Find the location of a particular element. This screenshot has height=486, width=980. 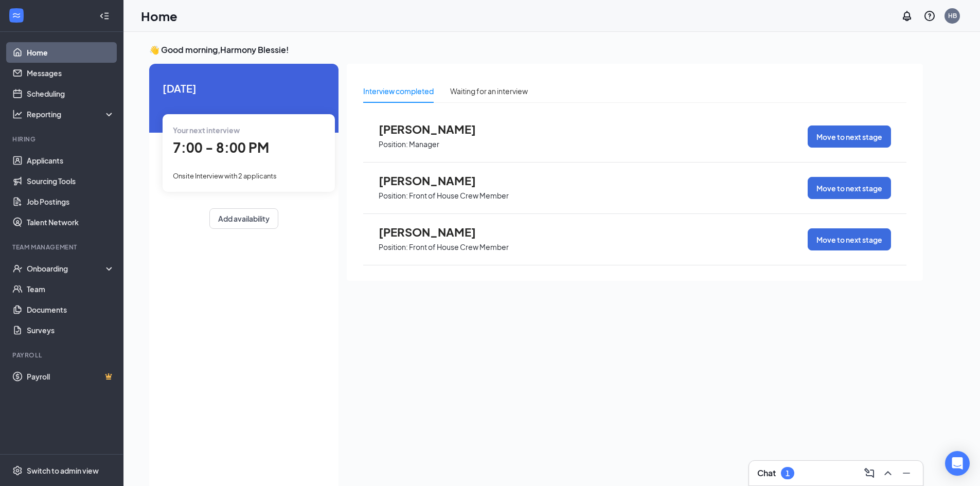

h3: Chat is located at coordinates (766, 473).